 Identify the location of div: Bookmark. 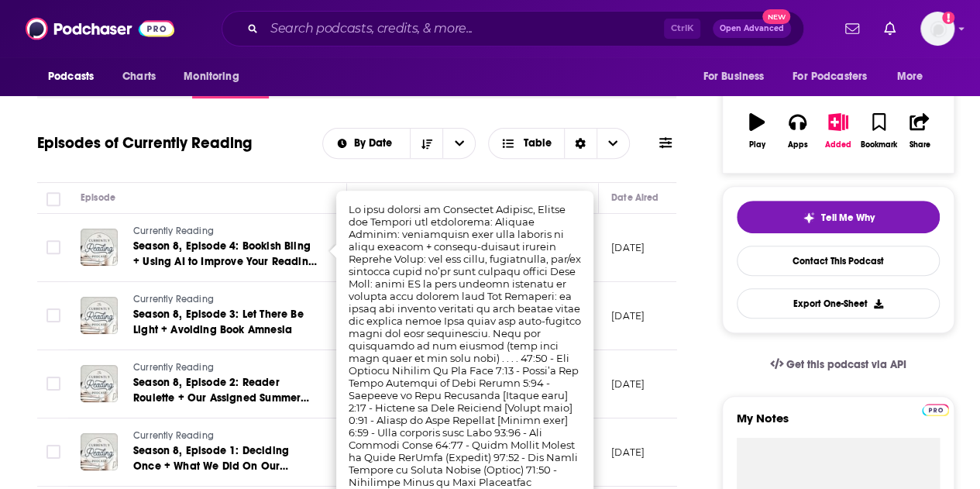
(879, 145).